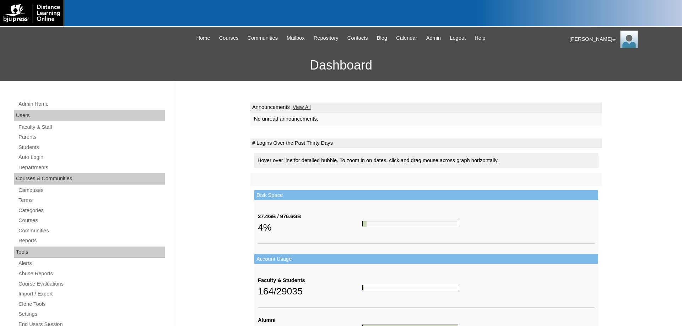  Describe the element at coordinates (326, 38) in the screenshot. I see `a: Repository` at that location.